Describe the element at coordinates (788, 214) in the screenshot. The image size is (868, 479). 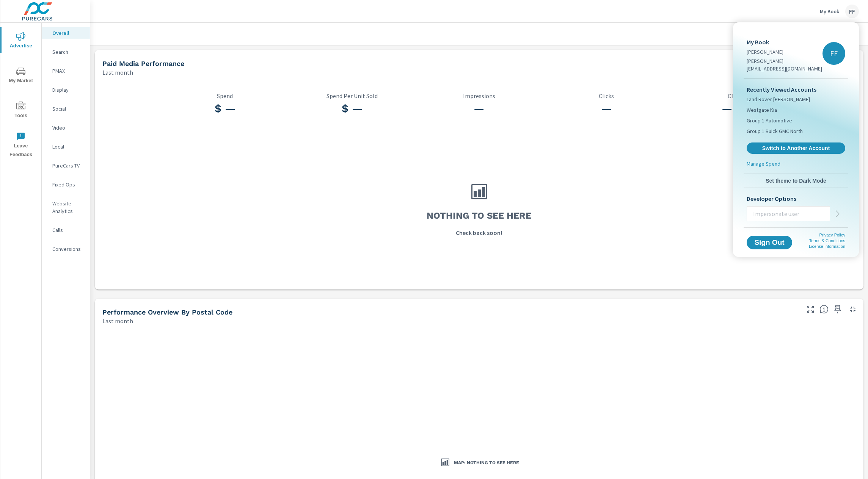
I see `input: Impersonate user` at that location.